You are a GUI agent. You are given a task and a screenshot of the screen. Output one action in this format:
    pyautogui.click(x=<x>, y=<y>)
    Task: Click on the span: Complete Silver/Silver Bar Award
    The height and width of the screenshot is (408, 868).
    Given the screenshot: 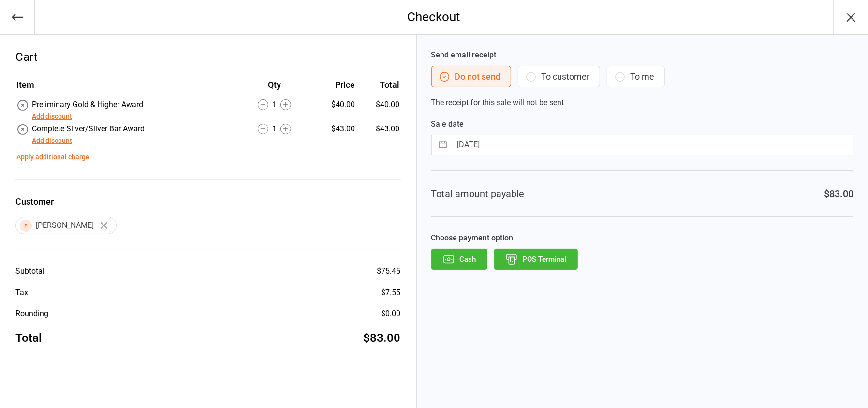 What is the action you would take?
    pyautogui.click(x=88, y=128)
    